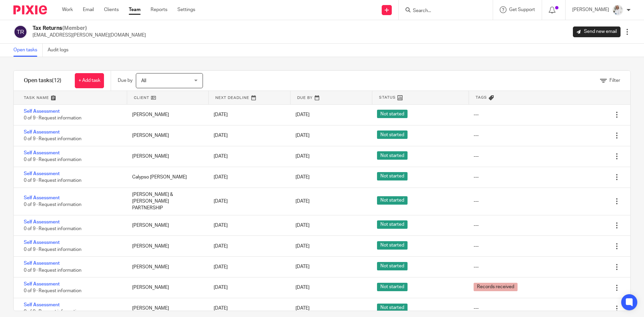  What do you see at coordinates (89, 28) in the screenshot?
I see `h2: Tax Returns` at bounding box center [89, 28].